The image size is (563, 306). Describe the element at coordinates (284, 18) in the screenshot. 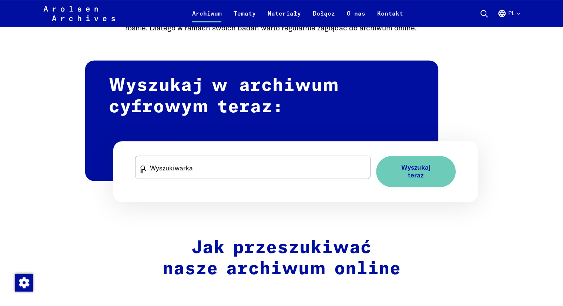

I see `a: Materiały` at that location.